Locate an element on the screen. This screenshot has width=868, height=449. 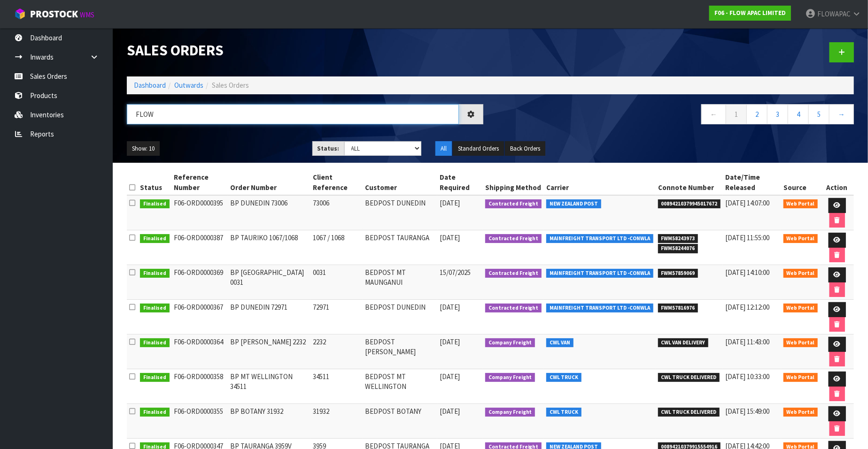
th: Customer is located at coordinates (400, 182).